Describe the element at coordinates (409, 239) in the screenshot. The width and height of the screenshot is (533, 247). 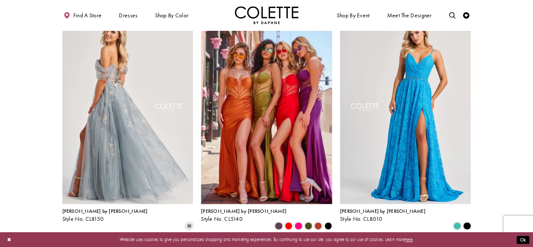
I see `a: here` at that location.